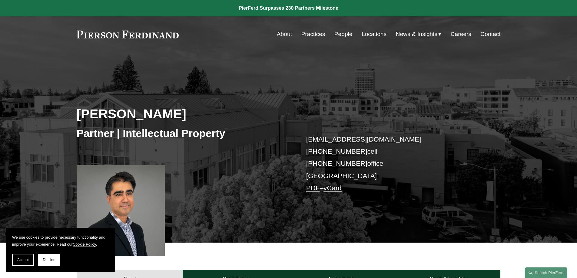 The width and height of the screenshot is (577, 278). I want to click on a: folder dropdown, so click(418, 34).